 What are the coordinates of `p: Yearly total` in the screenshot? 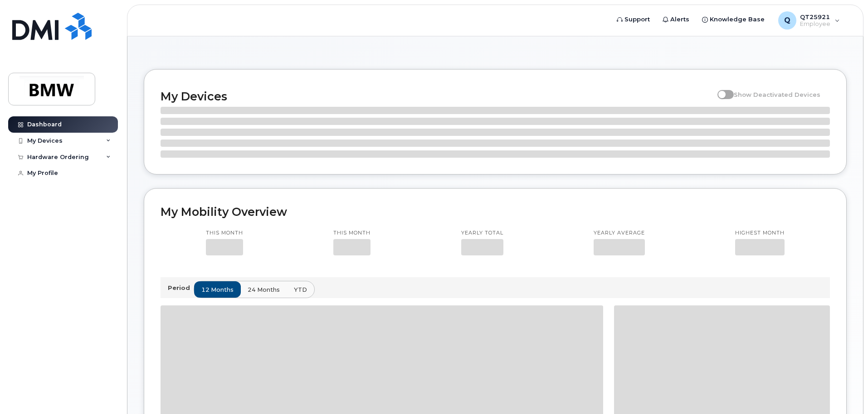 It's located at (483, 233).